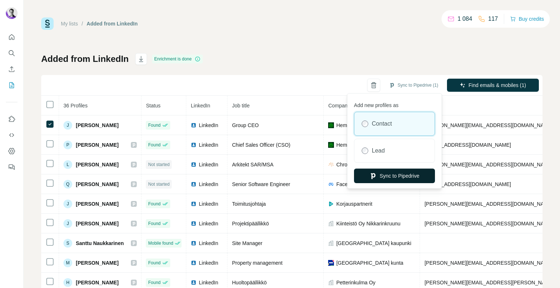 This screenshot has width=560, height=288. What do you see at coordinates (249, 204) in the screenshot?
I see `span: Toimitusjohtaja` at bounding box center [249, 204].